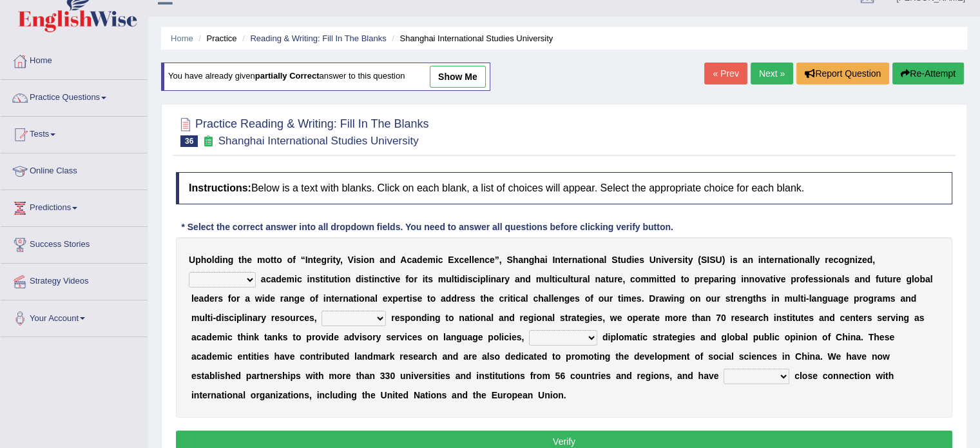  I want to click on div: * Select the correct answer into all dropdown fields. You need to answer all questions before cli..., so click(427, 227).